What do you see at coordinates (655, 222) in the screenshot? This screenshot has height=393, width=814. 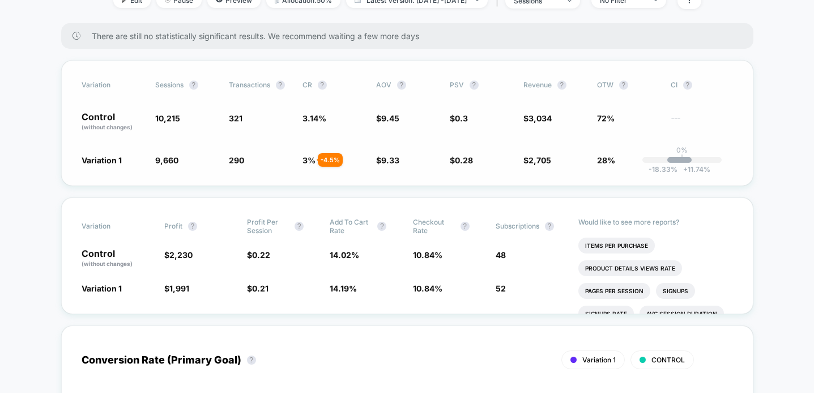 I see `p: Would like to see more reports?` at bounding box center [655, 222].